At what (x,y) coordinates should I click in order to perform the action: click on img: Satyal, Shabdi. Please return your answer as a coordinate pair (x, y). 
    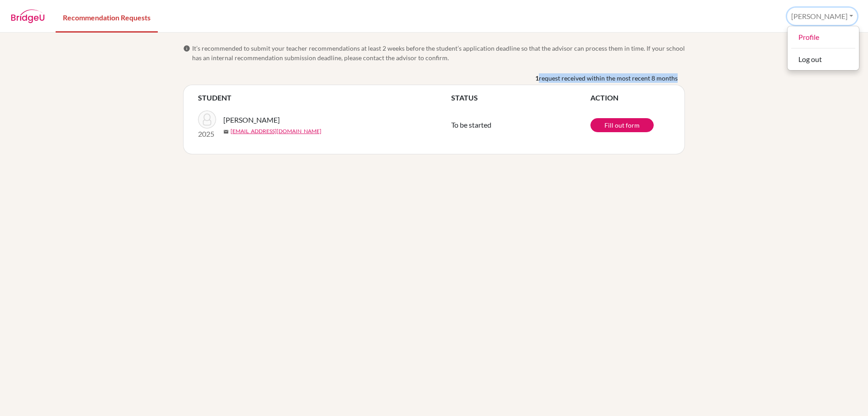
    Looking at the image, I should click on (207, 120).